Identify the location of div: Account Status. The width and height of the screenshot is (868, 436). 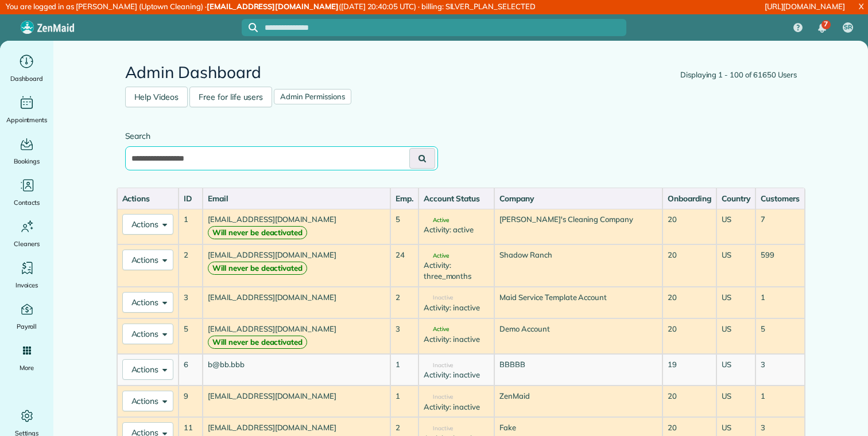
(456, 199).